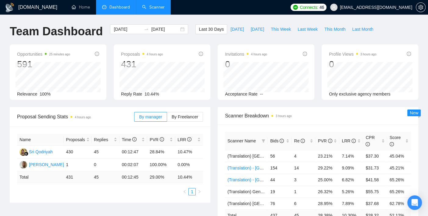 Image resolution: width=428 pixels, height=216 pixels. Describe the element at coordinates (247, 192) in the screenshot. I see `span: (Translation) General` at that location.